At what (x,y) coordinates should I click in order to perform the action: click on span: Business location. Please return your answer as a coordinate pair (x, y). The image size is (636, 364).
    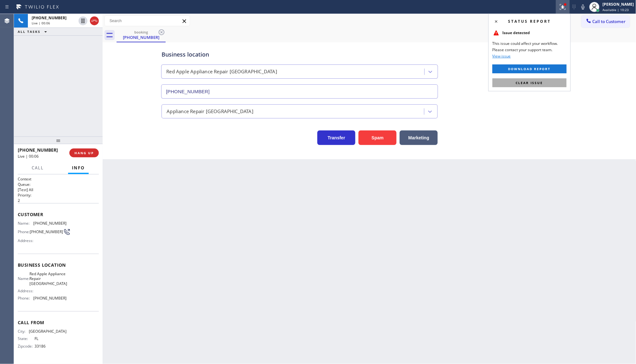
    Looking at the image, I should click on (58, 265).